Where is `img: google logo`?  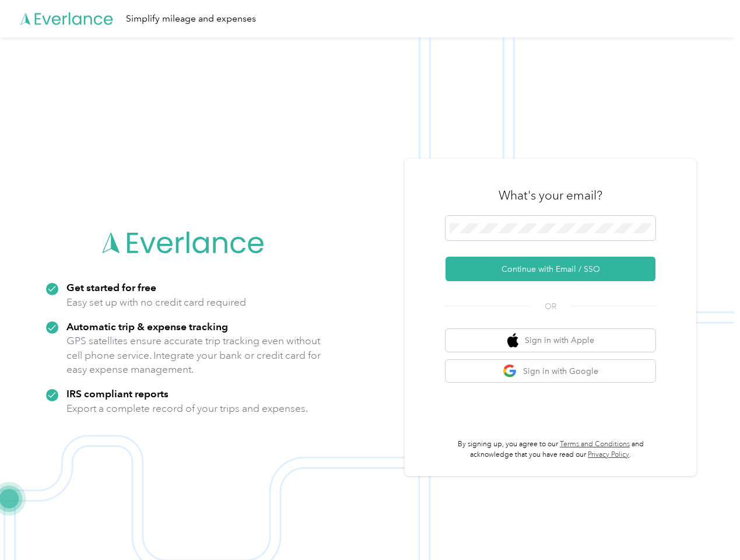
img: google logo is located at coordinates (510, 371).